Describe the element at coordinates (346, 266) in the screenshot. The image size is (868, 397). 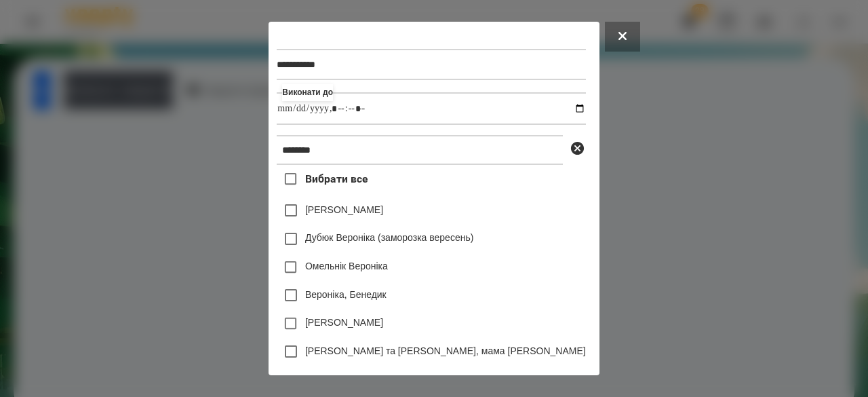
I see `label: Омельнік Вероніка` at that location.